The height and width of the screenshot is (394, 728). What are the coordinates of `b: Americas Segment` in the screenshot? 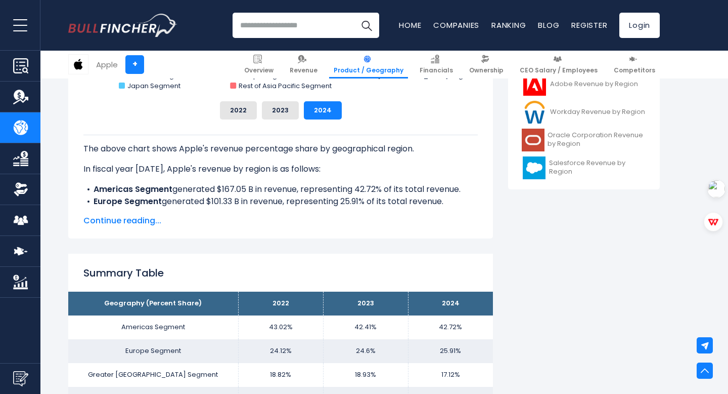 It's located at (133, 189).